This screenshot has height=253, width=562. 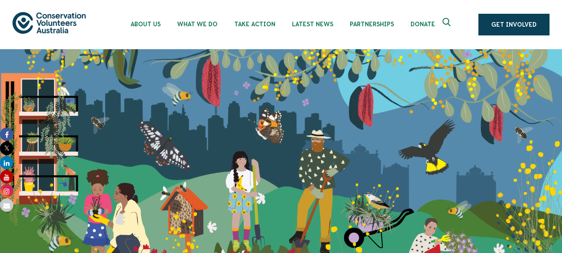 What do you see at coordinates (146, 24) in the screenshot?
I see `span: About Us` at bounding box center [146, 24].